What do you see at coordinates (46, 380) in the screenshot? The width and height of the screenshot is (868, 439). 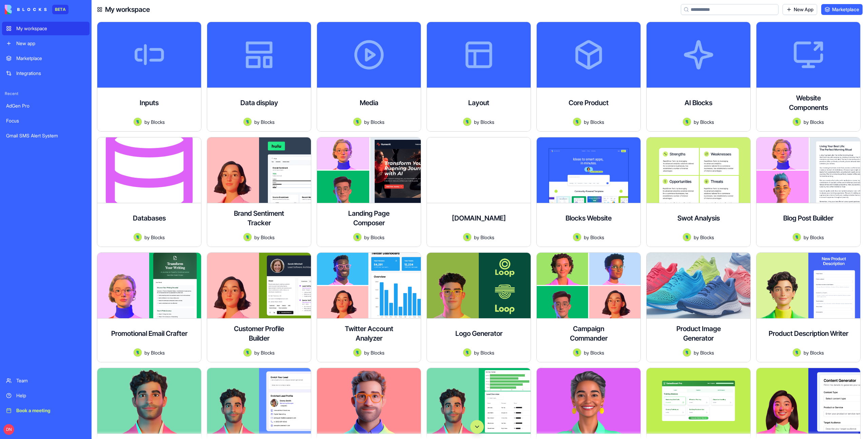 I see `a: Team` at bounding box center [46, 380].